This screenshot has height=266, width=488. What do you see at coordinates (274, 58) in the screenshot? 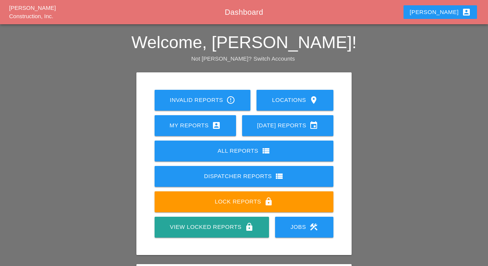
I see `a: Switch Accounts` at bounding box center [274, 58].